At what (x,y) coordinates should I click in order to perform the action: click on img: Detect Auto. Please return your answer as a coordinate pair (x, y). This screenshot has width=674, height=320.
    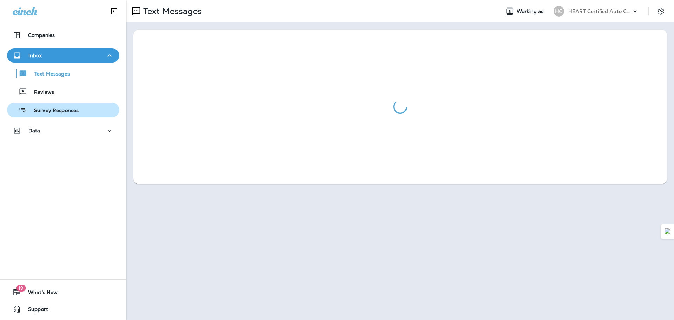
    Looking at the image, I should click on (667, 231).